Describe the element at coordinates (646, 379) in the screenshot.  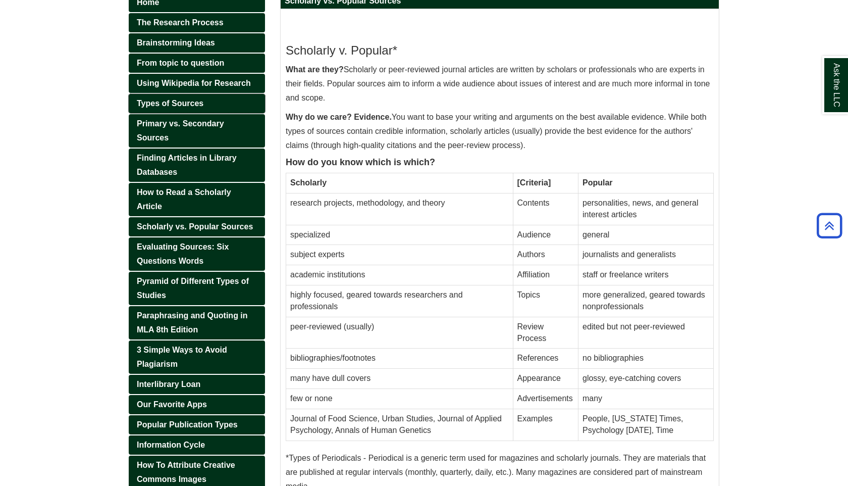
I see `td: glossy, eye-catching covers` at that location.